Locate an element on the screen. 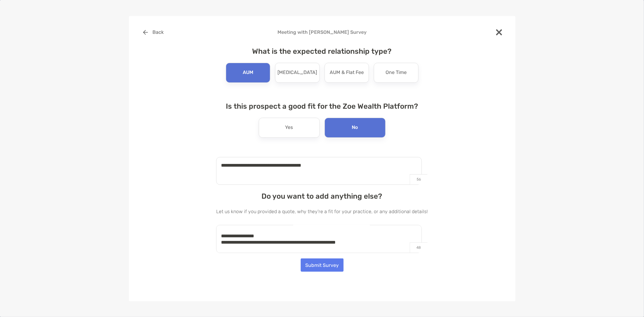 The width and height of the screenshot is (644, 317). img: close modal is located at coordinates (499, 32).